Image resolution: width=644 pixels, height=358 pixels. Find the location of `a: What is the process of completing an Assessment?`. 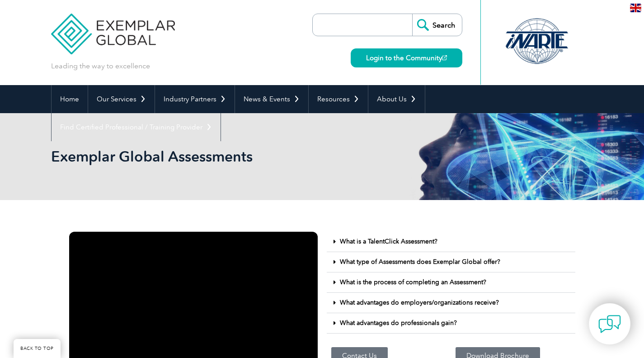

a: What is the process of completing an Assessment? is located at coordinates (413, 282).